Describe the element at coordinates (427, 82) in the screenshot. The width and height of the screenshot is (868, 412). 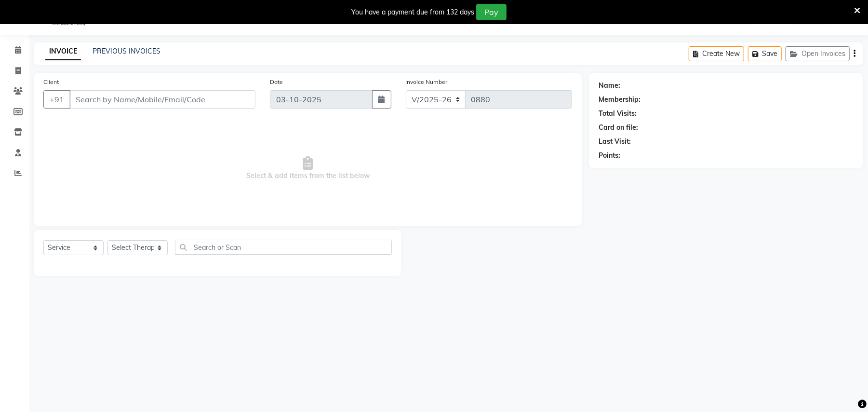
I see `label: Invoice Number` at that location.